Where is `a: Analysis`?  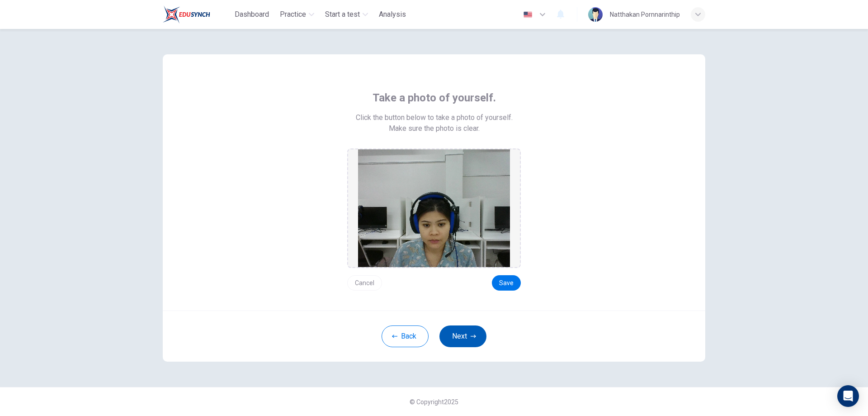
a: Analysis is located at coordinates (392, 14).